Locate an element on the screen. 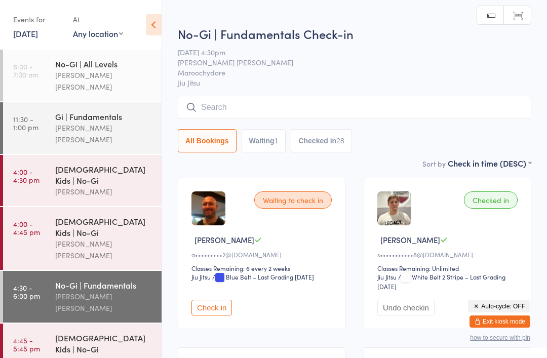  button: Checked in28 is located at coordinates (321, 141).